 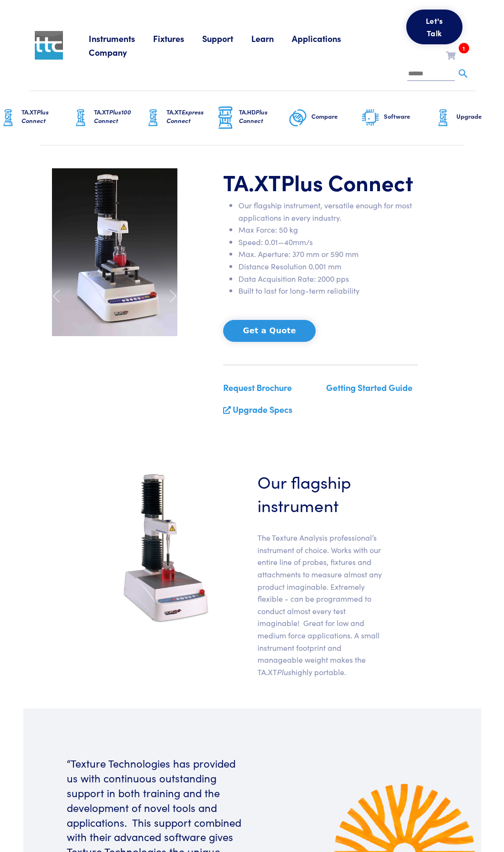 What do you see at coordinates (226, 118) in the screenshot?
I see `img: ta-hd-graphic.png` at bounding box center [226, 118].